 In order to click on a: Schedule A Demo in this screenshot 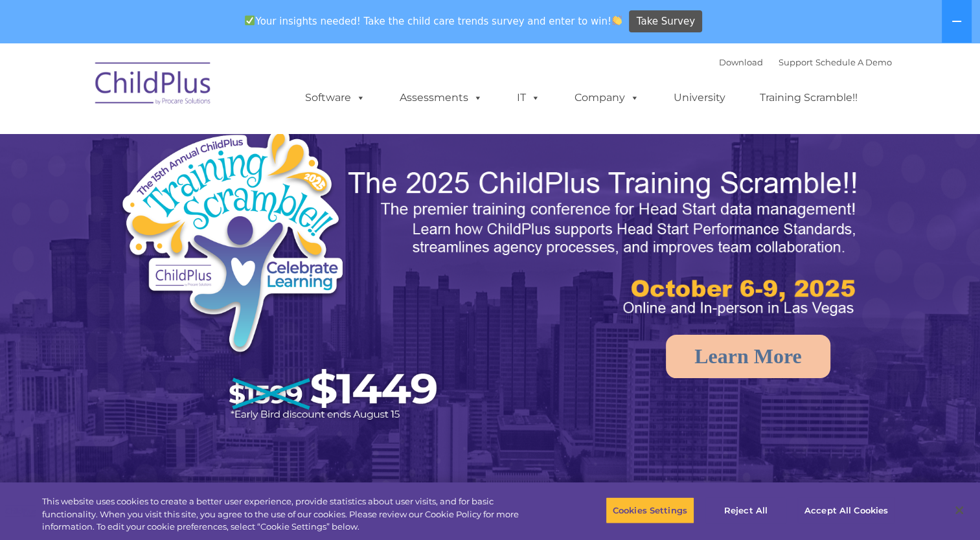, I will do `click(854, 62)`.